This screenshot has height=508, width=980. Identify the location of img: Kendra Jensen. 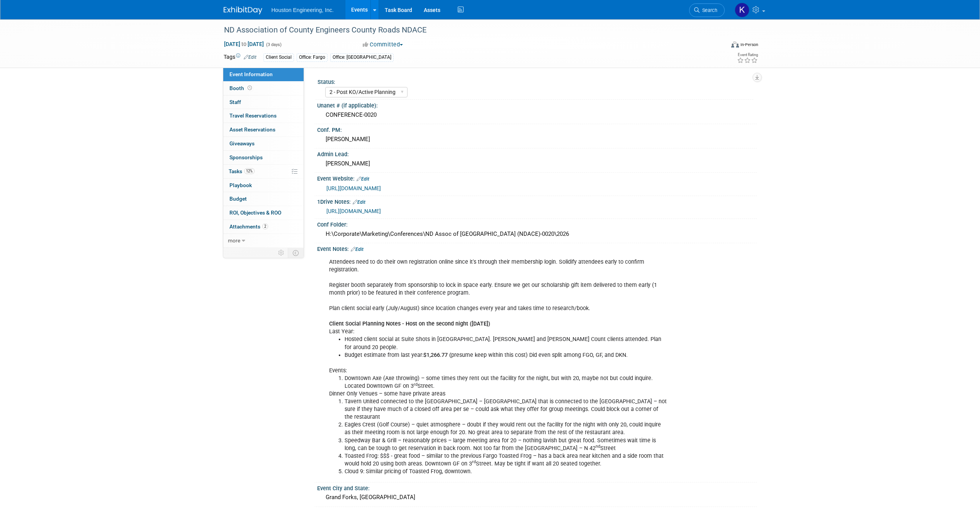
(742, 10).